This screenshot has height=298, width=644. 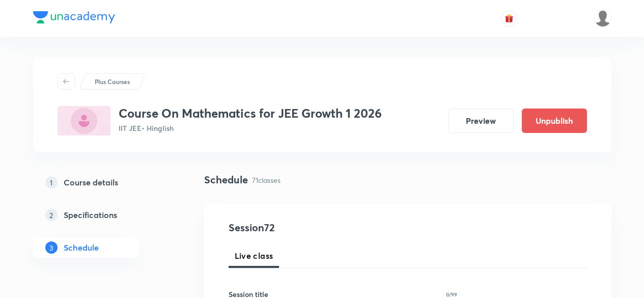 I want to click on p: IIT JEE • Hinglish, so click(x=250, y=128).